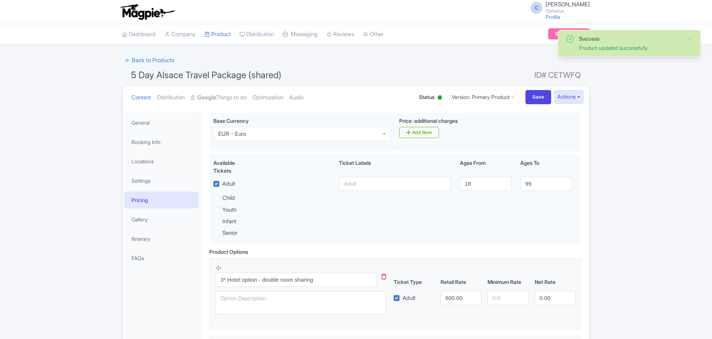 The height and width of the screenshot is (339, 712). What do you see at coordinates (296, 280) in the screenshot?
I see `input: Option Name` at bounding box center [296, 280].